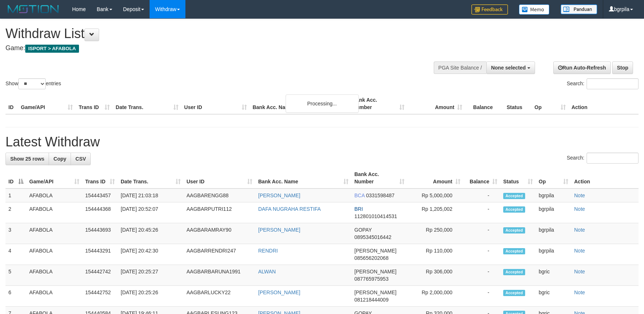 The image size is (644, 314). Describe the element at coordinates (481, 178) in the screenshot. I see `th: Balance: activate to sort column ascending` at that location.